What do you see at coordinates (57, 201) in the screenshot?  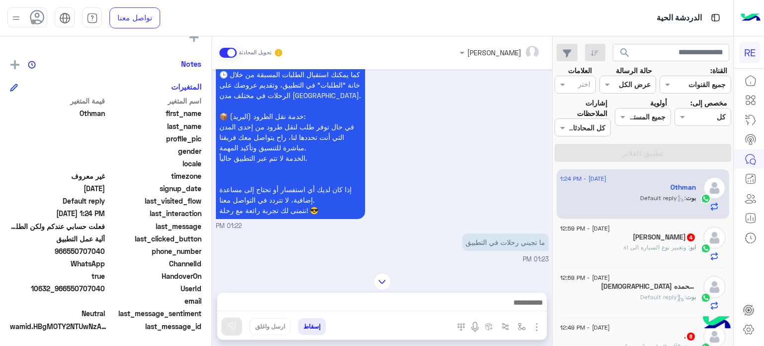 I see `span: Default reply` at bounding box center [57, 201].